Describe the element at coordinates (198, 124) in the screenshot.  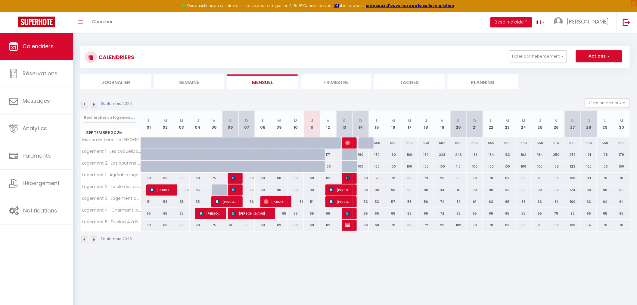
I see `th: 04` at that location.